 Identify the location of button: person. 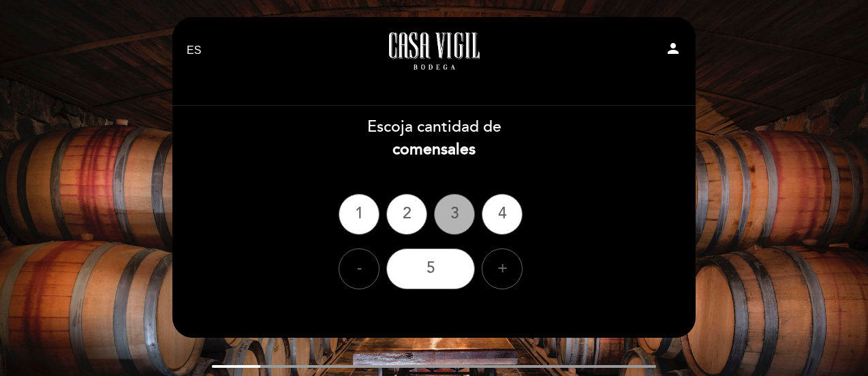
(673, 50).